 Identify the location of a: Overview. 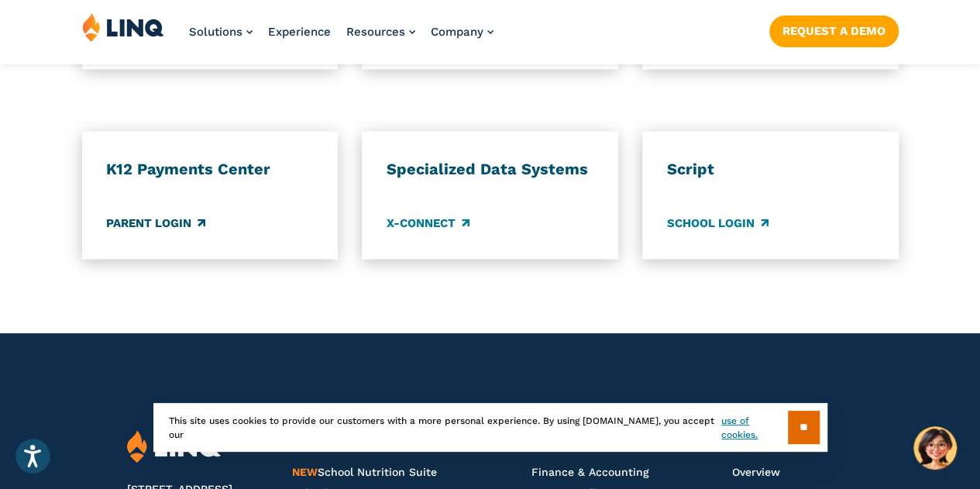
(756, 472).